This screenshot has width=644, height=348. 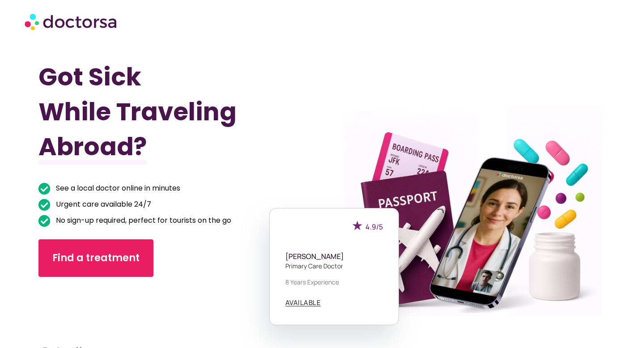 I want to click on p: Primary care doctor, so click(x=334, y=266).